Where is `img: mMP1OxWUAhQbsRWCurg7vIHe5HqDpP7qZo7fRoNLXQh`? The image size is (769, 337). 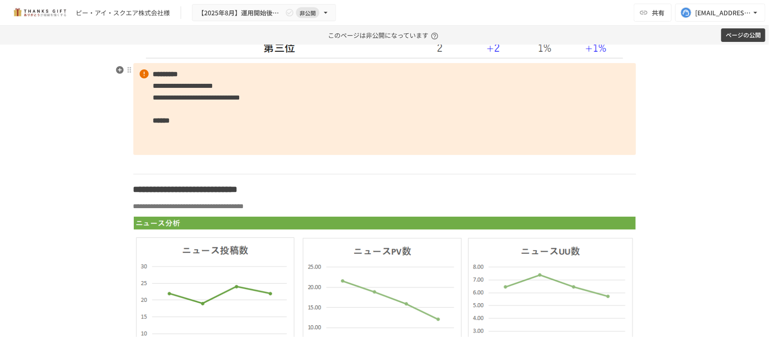 img: mMP1OxWUAhQbsRWCurg7vIHe5HqDpP7qZo7fRoNLXQh is located at coordinates (40, 13).